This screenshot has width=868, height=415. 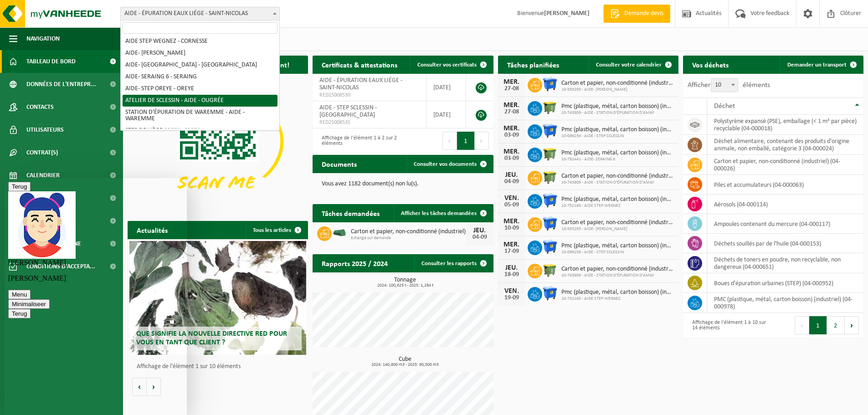 What do you see at coordinates (443, 213) in the screenshot?
I see `a: Afficher les tâches demandées` at bounding box center [443, 213].